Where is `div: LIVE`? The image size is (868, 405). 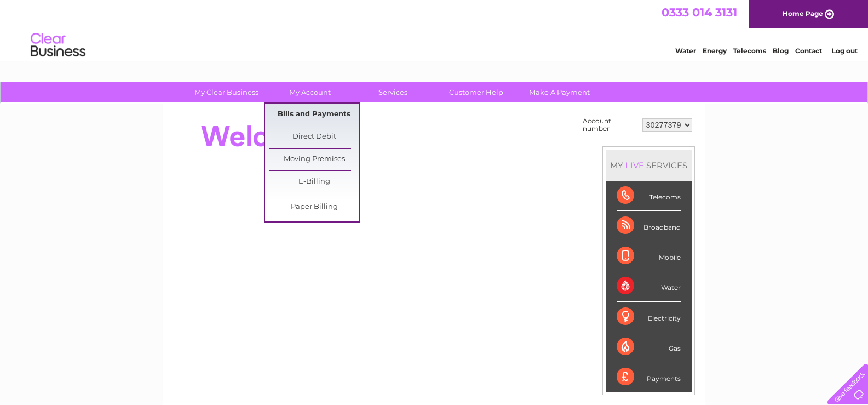 div: LIVE is located at coordinates (635, 165).